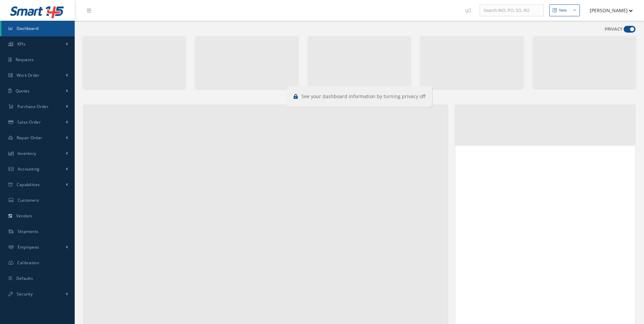 This screenshot has height=324, width=644. Describe the element at coordinates (25, 59) in the screenshot. I see `span: Requests` at that location.